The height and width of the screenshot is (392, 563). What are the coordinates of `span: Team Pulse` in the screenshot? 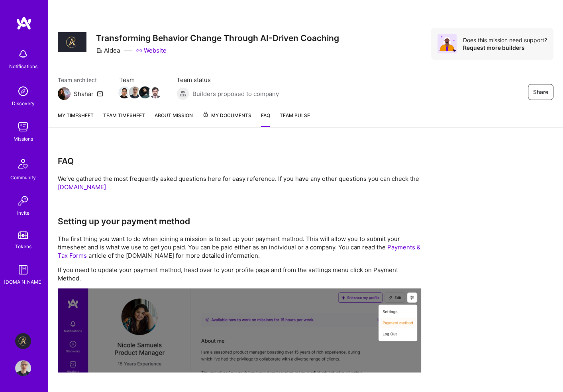 It's located at (295, 115).